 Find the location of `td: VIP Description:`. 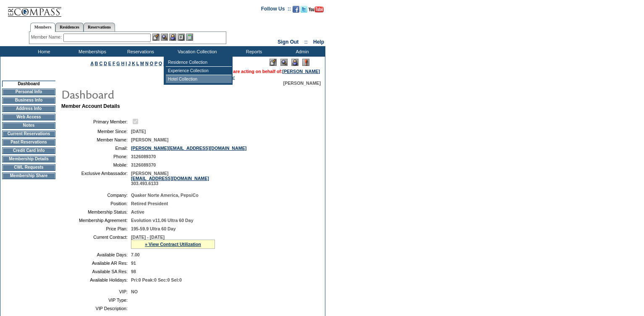

td: VIP Description: is located at coordinates (97, 308).